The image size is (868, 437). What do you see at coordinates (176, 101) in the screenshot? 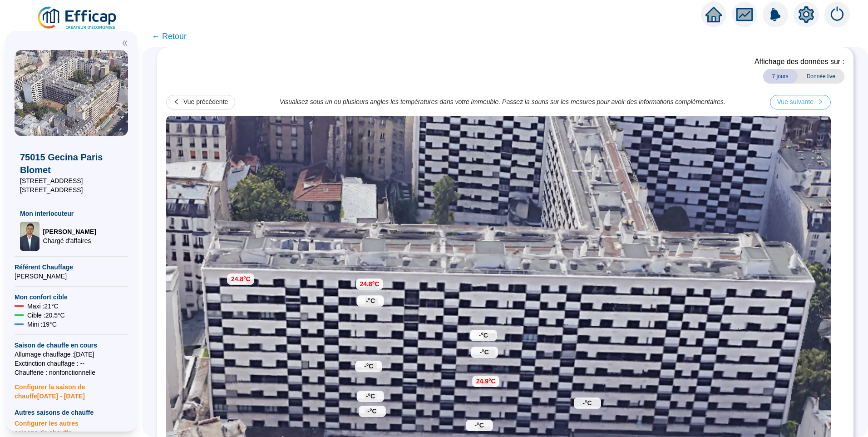
I see `span: left` at bounding box center [176, 101].